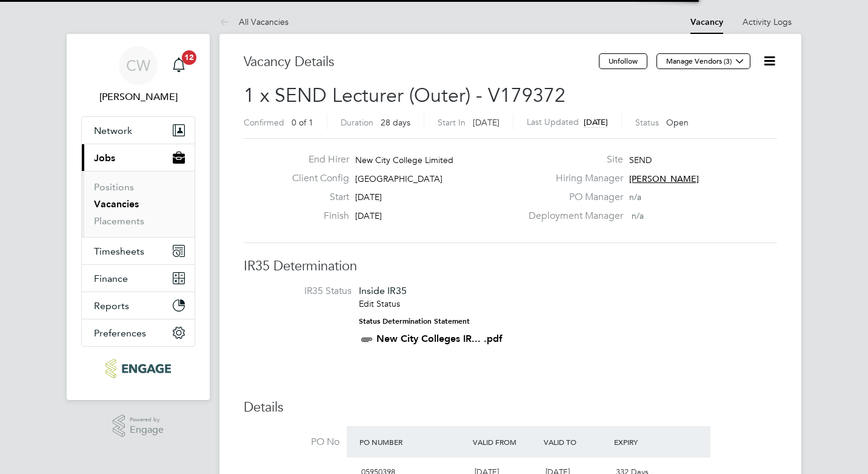  What do you see at coordinates (316, 178) in the screenshot?
I see `label: Client Config` at bounding box center [316, 178].